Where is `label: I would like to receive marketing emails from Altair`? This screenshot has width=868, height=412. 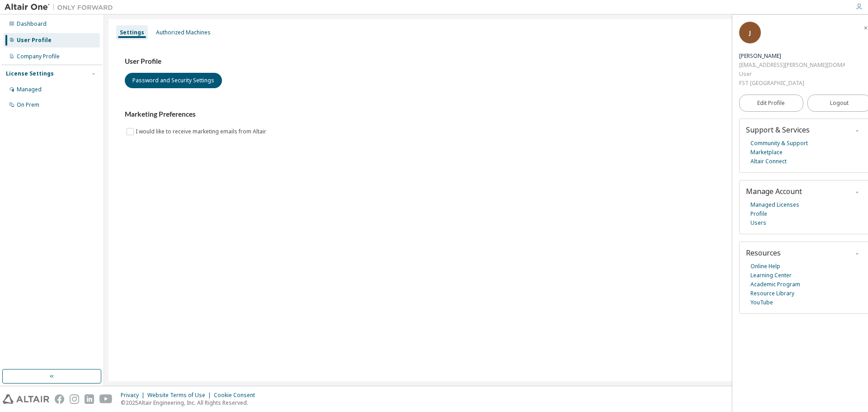
label: I would like to receive marketing emails from Altair is located at coordinates (201, 132).